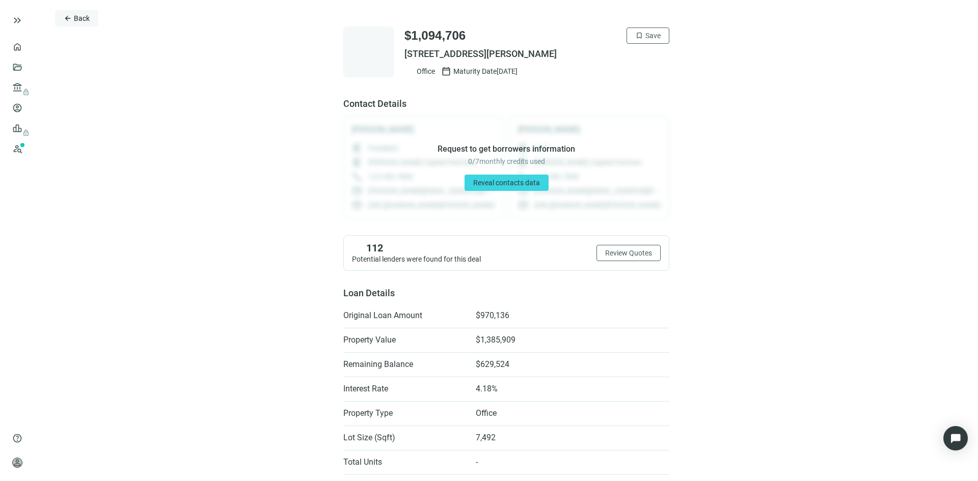  What do you see at coordinates (17, 20) in the screenshot?
I see `span: keyboard_double_arrow_right` at bounding box center [17, 20].